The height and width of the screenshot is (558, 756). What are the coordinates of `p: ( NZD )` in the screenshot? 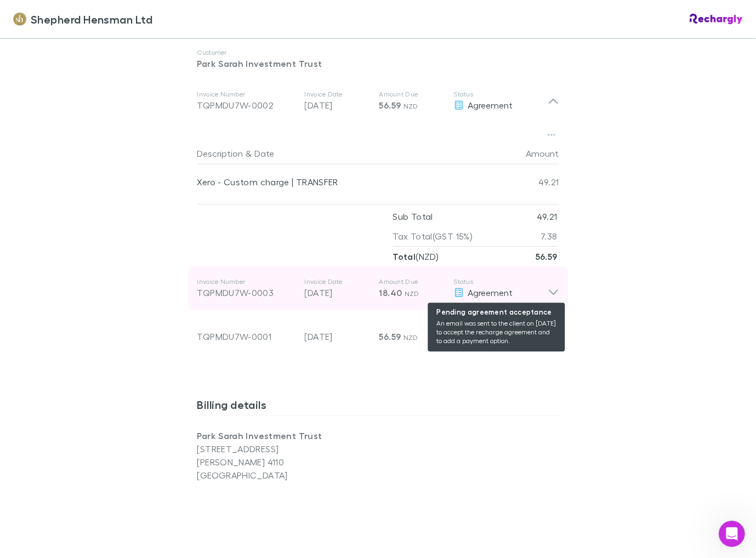 It's located at (417, 256).